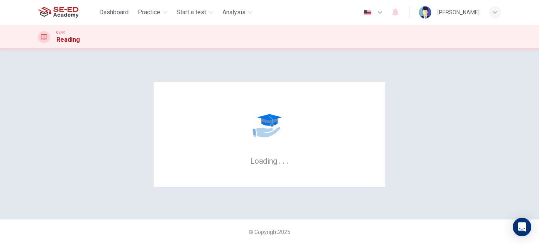  I want to click on span: Dashboard, so click(114, 12).